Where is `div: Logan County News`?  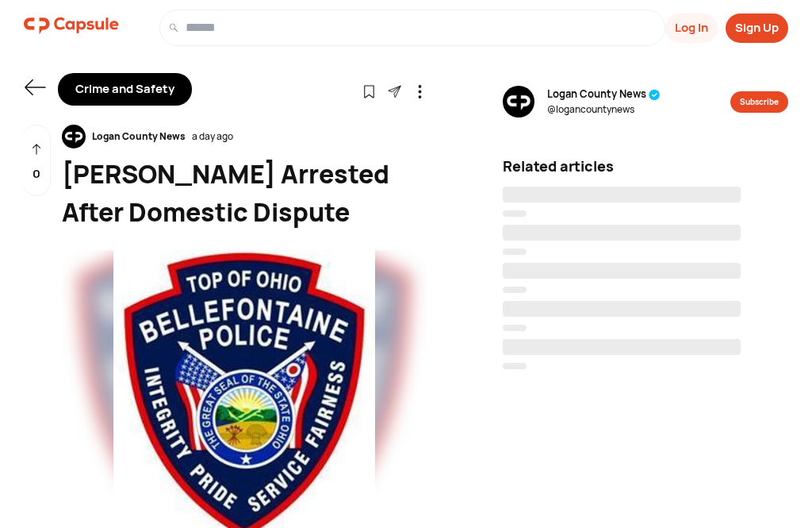 div: Logan County News is located at coordinates (139, 136).